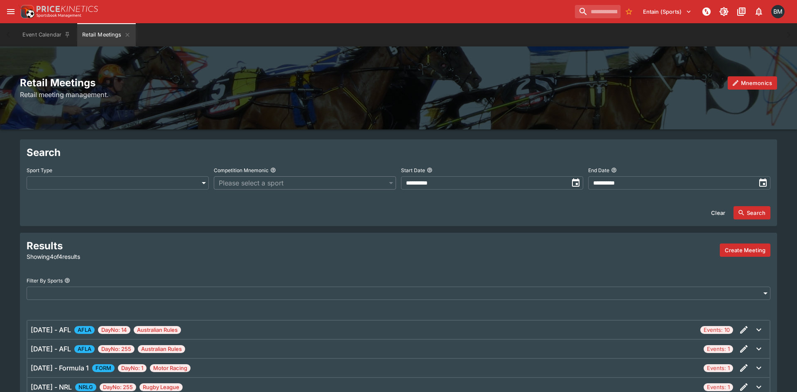 This screenshot has height=392, width=797. I want to click on p: Showing 4 of 4 results, so click(146, 257).